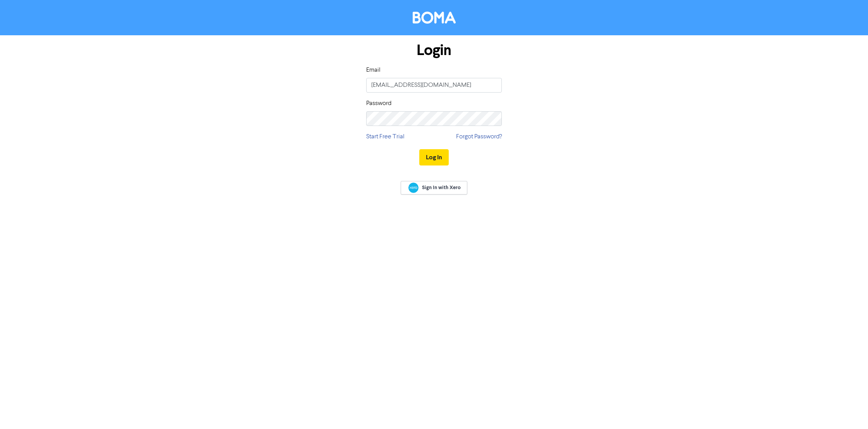  Describe the element at coordinates (385, 137) in the screenshot. I see `a: Start Free Trial` at that location.